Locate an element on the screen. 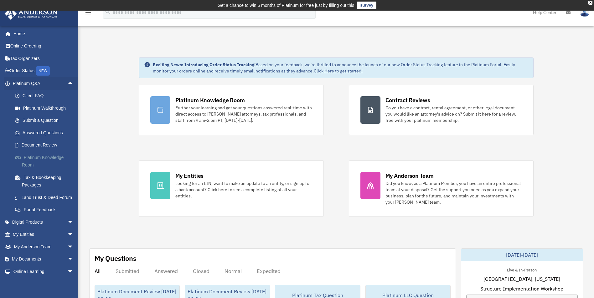 This screenshot has height=298, width=594. a: Document Review is located at coordinates (46, 145).